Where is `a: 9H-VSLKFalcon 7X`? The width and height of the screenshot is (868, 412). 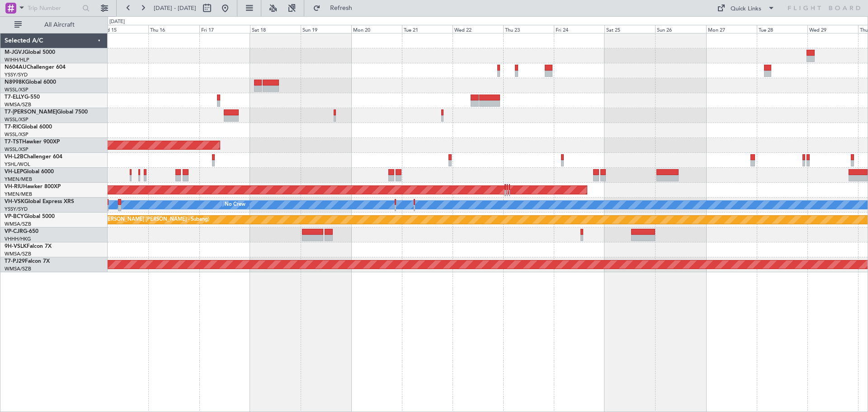 a: 9H-VSLKFalcon 7X is located at coordinates (28, 246).